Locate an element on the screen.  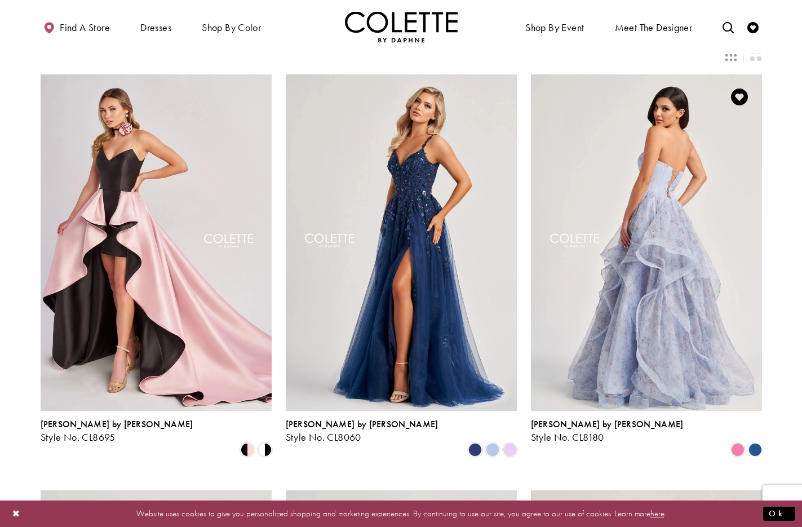
span: Switch layout to 3 columns is located at coordinates (731, 55).